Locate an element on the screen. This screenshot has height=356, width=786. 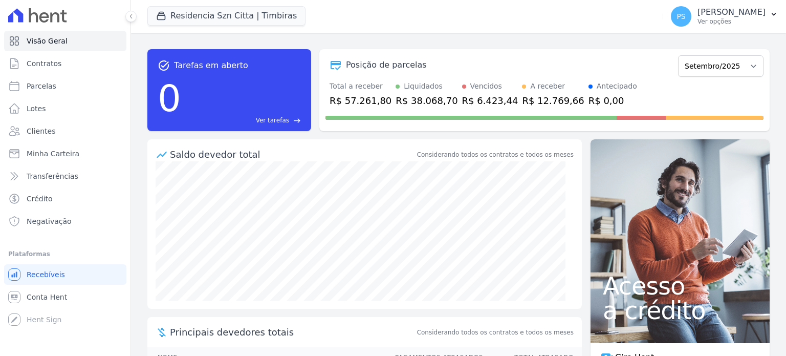
div: R$ 0,00 is located at coordinates (613, 100).